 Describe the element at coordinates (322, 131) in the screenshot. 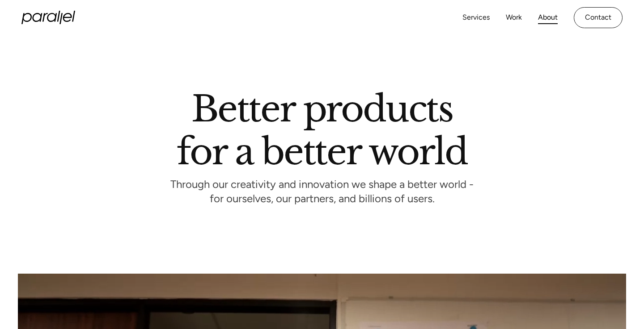

I see `h1: Better products for a better world` at that location.